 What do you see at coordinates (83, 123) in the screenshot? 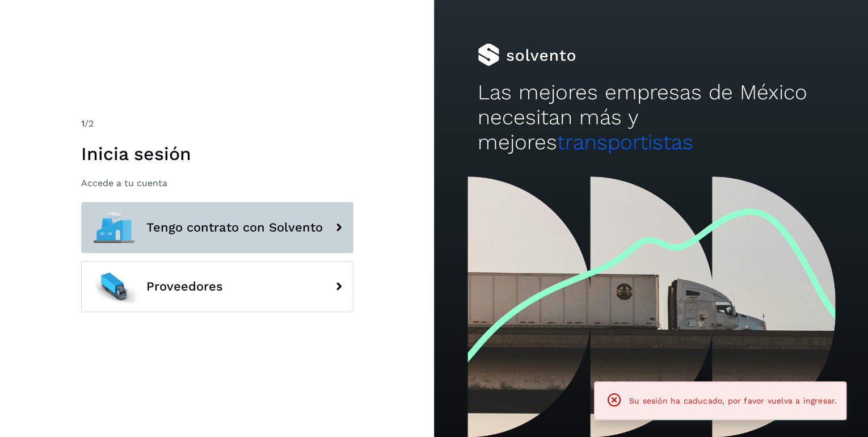
I see `span: 1` at bounding box center [83, 123].